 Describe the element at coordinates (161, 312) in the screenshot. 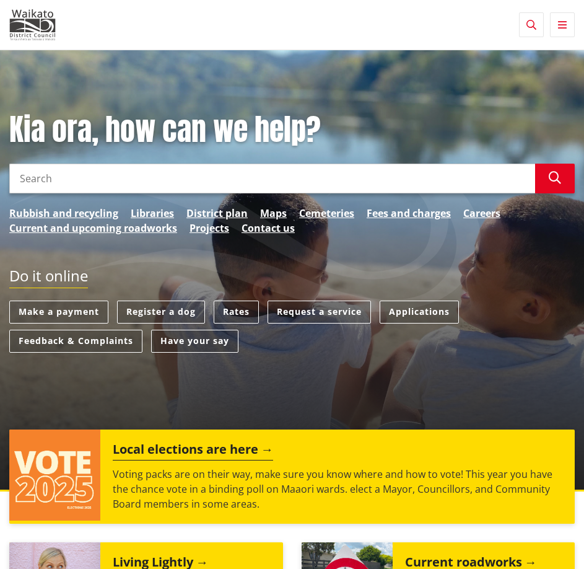

I see `a: Register a dog` at that location.